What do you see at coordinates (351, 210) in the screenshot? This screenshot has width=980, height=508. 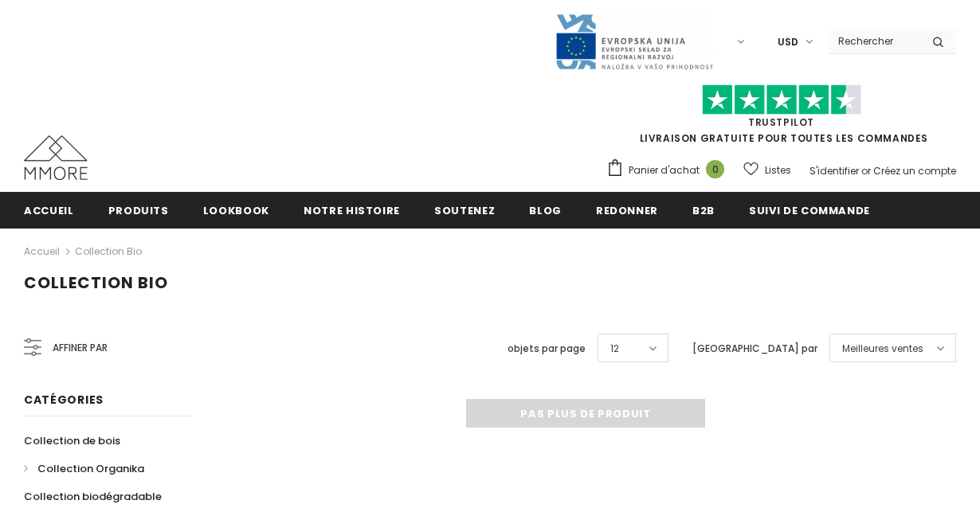 I see `span: Notre histoire` at bounding box center [351, 210].